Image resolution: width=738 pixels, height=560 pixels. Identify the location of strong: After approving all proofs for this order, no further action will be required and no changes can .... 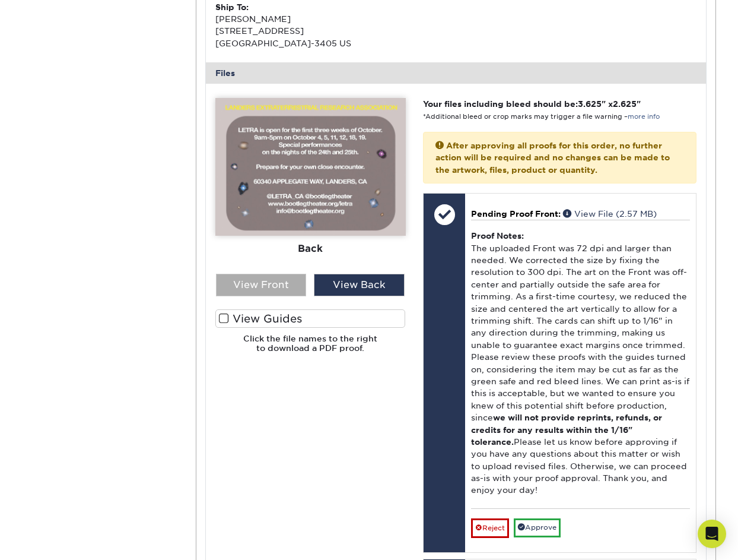
(552, 158).